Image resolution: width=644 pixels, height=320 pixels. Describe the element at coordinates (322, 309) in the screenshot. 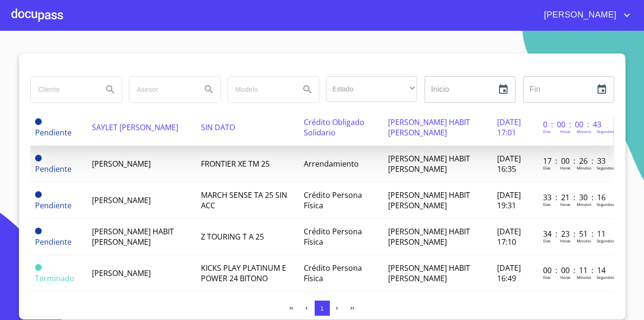

I see `span: 1` at that location.